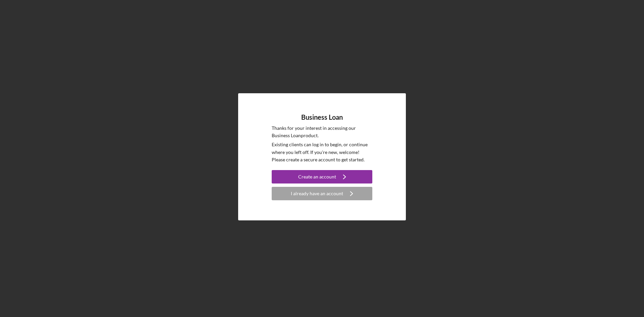 This screenshot has width=644, height=317. I want to click on div: I already have an account, so click(317, 194).